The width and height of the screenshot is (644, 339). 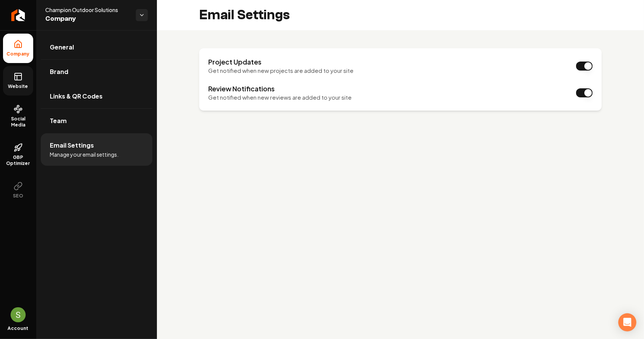 What do you see at coordinates (62, 47) in the screenshot?
I see `span: General` at bounding box center [62, 47].